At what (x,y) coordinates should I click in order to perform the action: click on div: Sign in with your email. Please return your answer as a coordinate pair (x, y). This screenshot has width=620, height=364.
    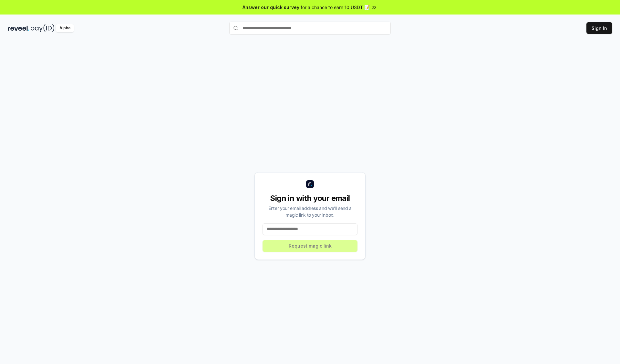
    Looking at the image, I should click on (310, 198).